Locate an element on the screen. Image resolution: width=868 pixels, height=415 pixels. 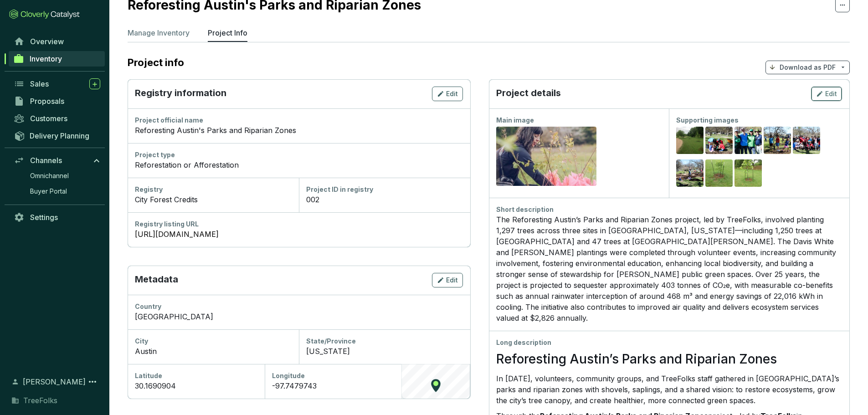
div: Latitude is located at coordinates (196, 376).